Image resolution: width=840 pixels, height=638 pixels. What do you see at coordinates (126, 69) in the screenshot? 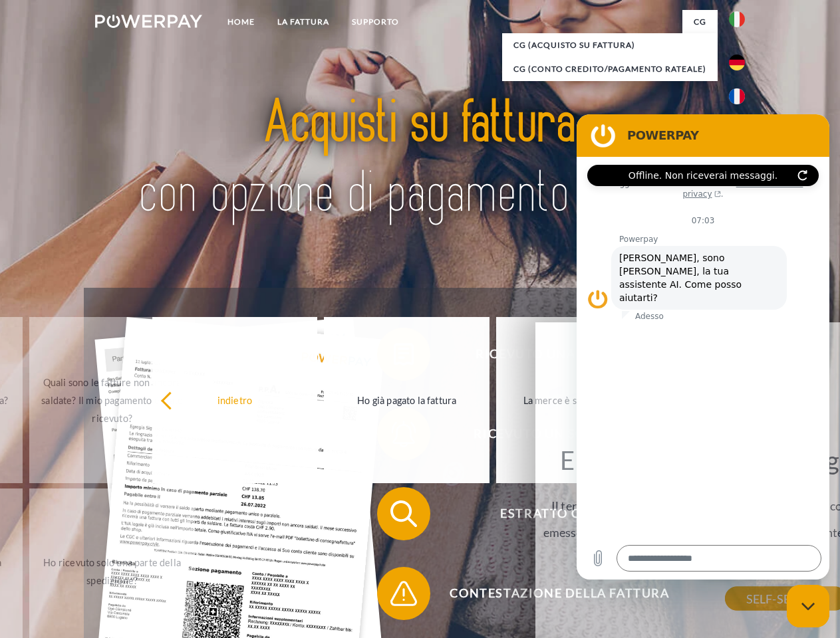
I see `p: Questa chat viene registrata usando un servizio cloud ed è soggetta ai termini della nostra .` at bounding box center [126, 69].